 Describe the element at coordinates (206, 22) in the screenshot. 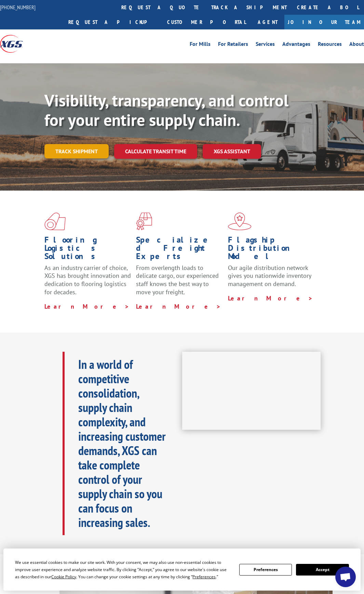

I see `a: Customer Portal` at that location.